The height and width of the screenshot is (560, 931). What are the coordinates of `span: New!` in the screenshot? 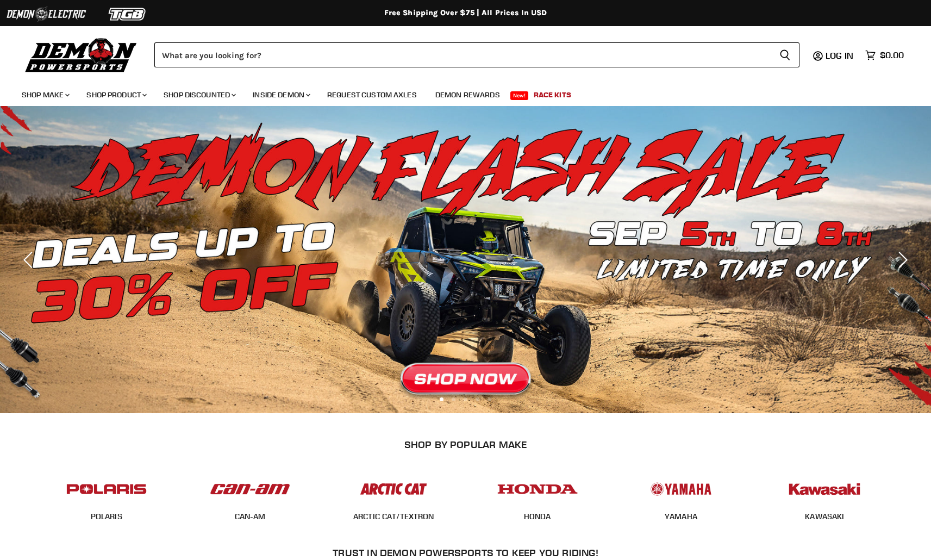 It's located at (520, 96).